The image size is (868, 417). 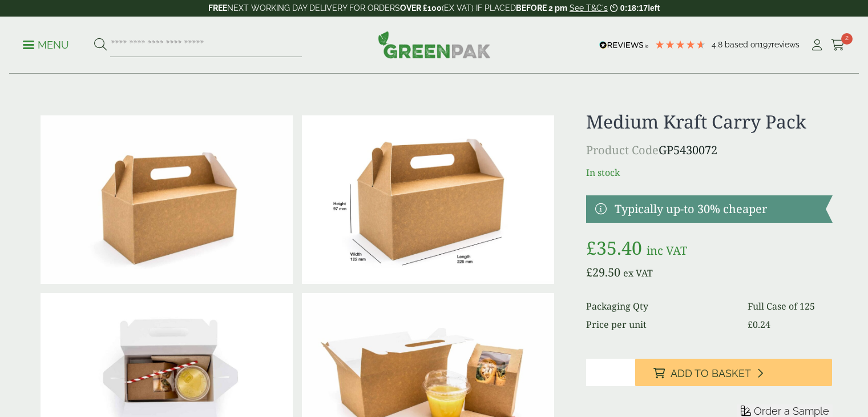 What do you see at coordinates (785, 44) in the screenshot?
I see `span: reviews` at bounding box center [785, 44].